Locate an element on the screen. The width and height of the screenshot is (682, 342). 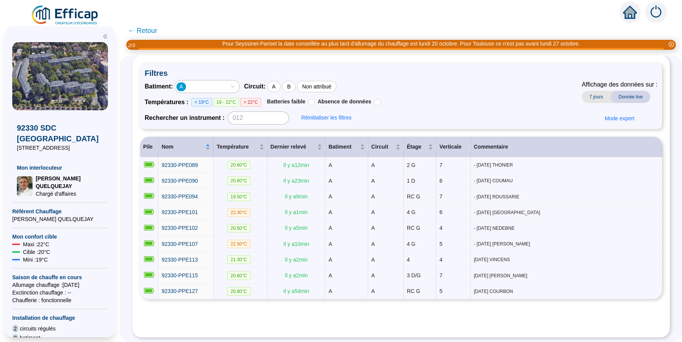
span: Maxi : 22 °C is located at coordinates (36, 244).